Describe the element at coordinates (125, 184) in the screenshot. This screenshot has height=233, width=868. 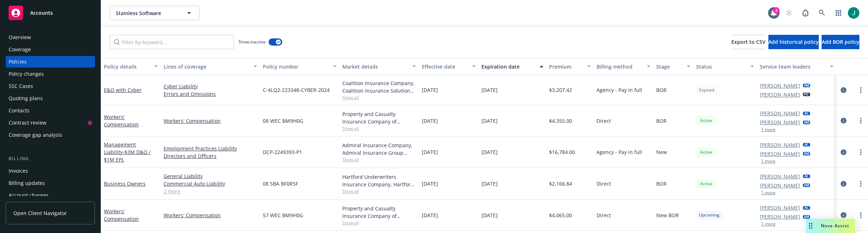
I see `a: Business Owners` at that location.